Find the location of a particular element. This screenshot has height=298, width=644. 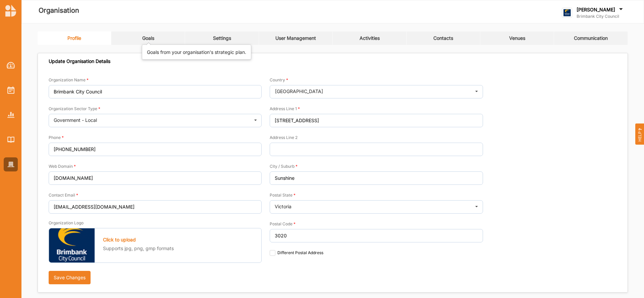

label: Phone is located at coordinates (56, 138).